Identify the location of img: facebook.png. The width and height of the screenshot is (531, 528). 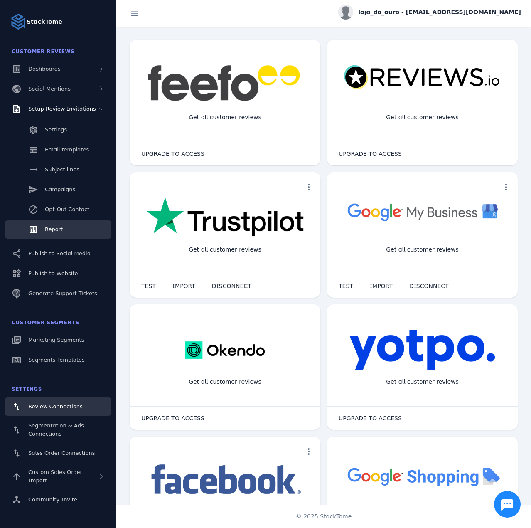
(225, 480).